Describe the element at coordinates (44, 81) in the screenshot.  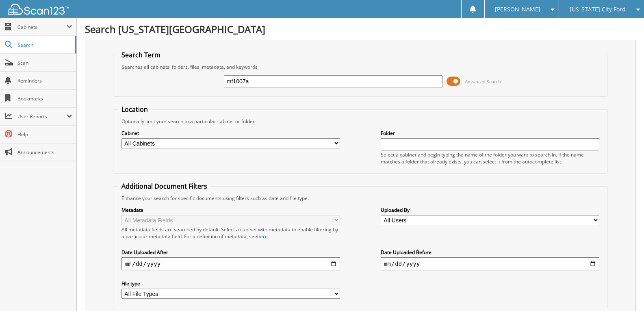
I see `span: Reminders` at that location.